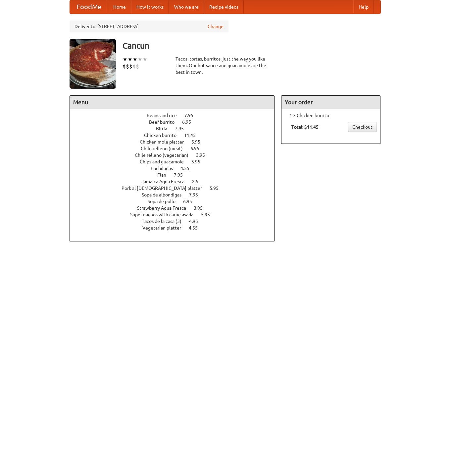 Image resolution: width=450 pixels, height=468 pixels. What do you see at coordinates (165, 149) in the screenshot?
I see `span: Chile relleno (meat)` at bounding box center [165, 149].